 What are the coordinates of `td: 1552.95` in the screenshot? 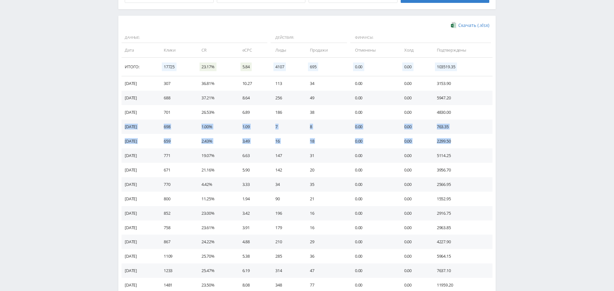 It's located at (462, 198).